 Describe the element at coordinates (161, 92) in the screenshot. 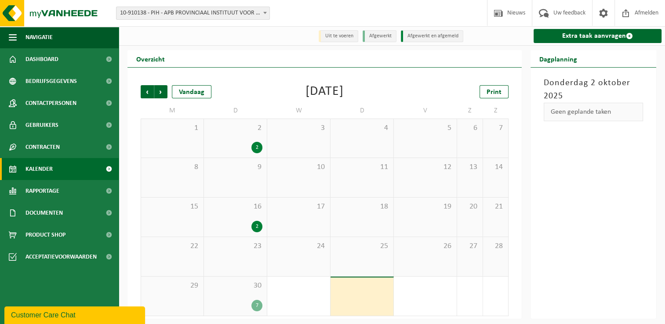

I see `span: Volgende` at that location.